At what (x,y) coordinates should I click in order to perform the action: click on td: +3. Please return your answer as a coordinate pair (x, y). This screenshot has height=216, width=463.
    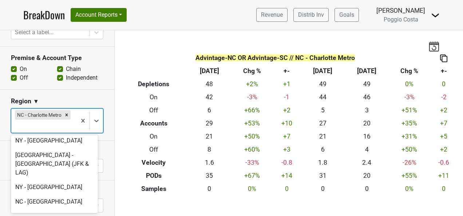
    Looking at the image, I should click on (286, 149).